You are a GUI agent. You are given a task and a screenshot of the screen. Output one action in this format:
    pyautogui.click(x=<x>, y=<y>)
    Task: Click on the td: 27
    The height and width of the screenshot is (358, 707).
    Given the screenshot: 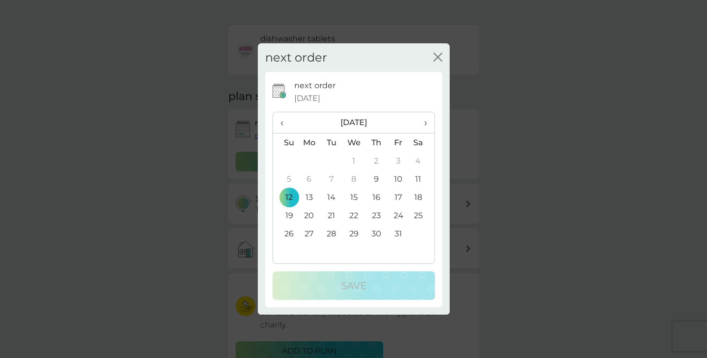 What is the action you would take?
    pyautogui.click(x=309, y=233)
    